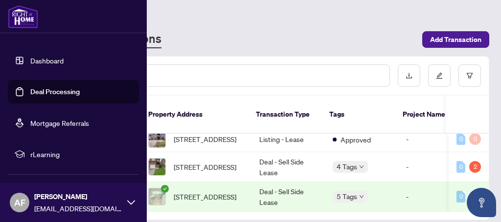 This screenshot has height=222, width=501. Describe the element at coordinates (469, 76) in the screenshot. I see `button: filter` at that location.